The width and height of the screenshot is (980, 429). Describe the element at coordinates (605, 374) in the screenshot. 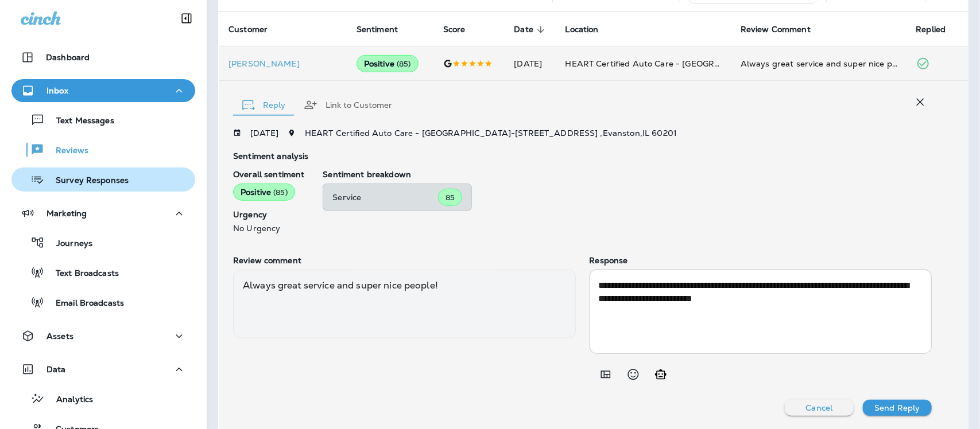

I see `button: Add in a premade template` at that location.